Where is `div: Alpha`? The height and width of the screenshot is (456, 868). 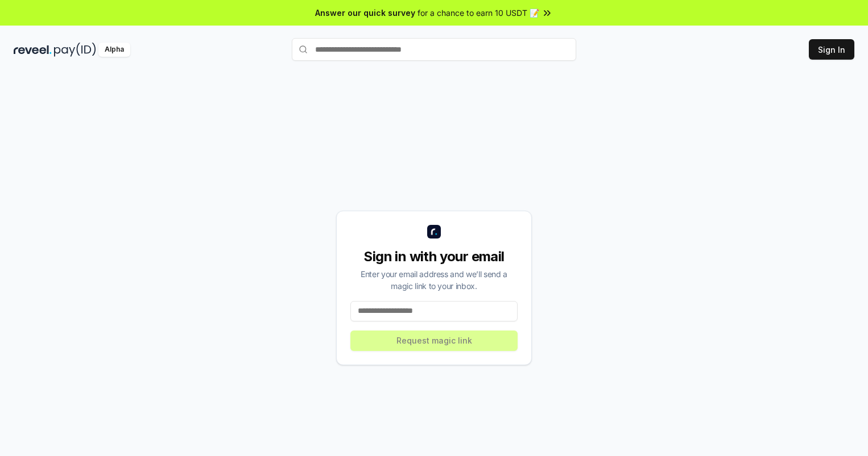 div: Alpha is located at coordinates (114, 49).